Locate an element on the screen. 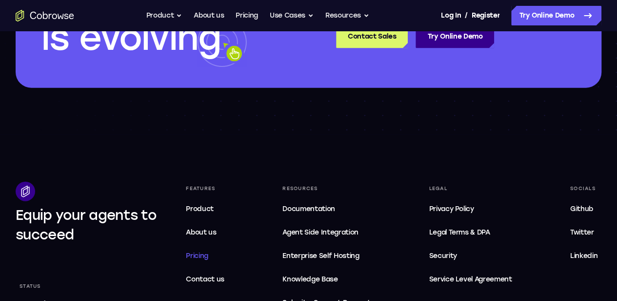 The image size is (617, 301). span: Product is located at coordinates (200, 208).